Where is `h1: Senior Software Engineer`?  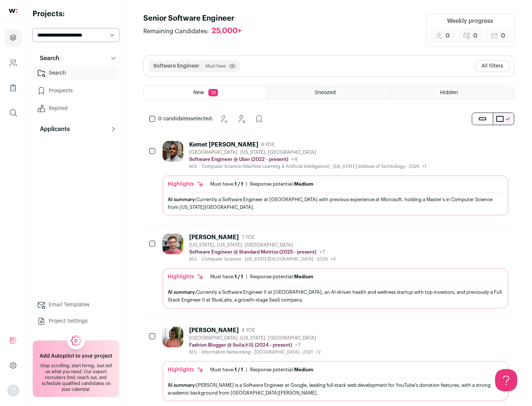 h1: Senior Software Engineer is located at coordinates (196, 18).